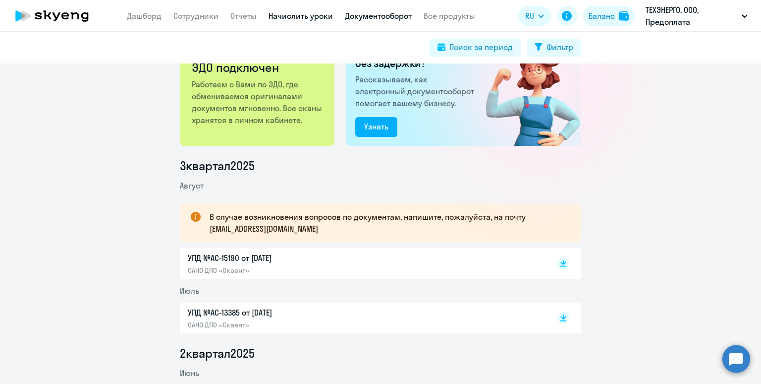  Describe the element at coordinates (602, 16) in the screenshot. I see `div: Баланс` at that location.